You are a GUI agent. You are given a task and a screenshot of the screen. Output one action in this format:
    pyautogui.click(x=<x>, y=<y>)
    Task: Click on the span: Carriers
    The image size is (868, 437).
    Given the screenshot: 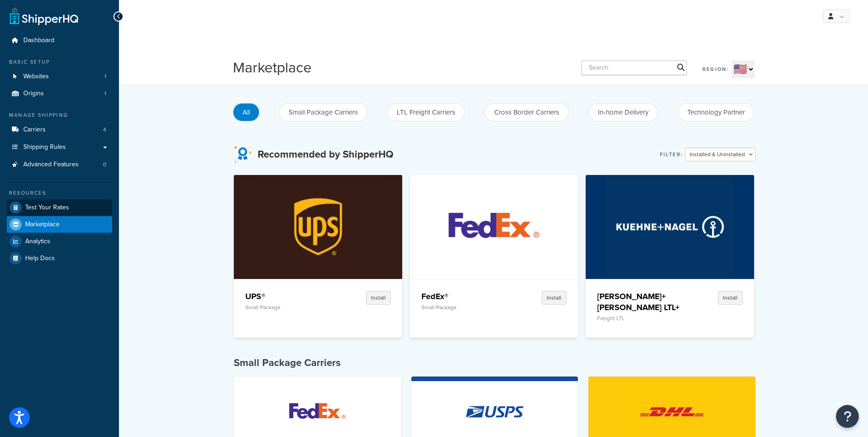 What is the action you would take?
    pyautogui.click(x=34, y=130)
    